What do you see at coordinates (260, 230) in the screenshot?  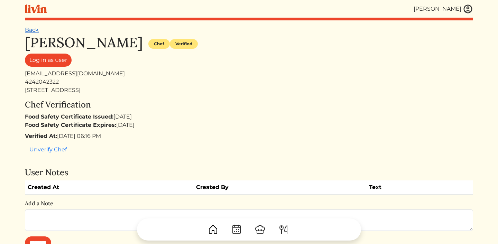 I see `img: ChefHat-a374fb509e4f37eb0702ca99f5f64f3b6956810f32a249b33092029f8484b388.svg` at bounding box center [260, 230].